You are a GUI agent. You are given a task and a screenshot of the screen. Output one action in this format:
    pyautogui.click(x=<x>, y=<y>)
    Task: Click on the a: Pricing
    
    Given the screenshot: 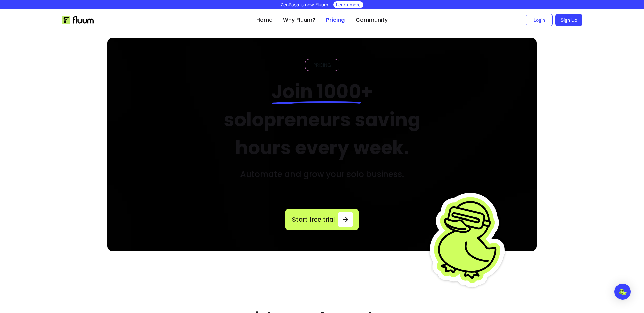 What is the action you would take?
    pyautogui.click(x=335, y=20)
    